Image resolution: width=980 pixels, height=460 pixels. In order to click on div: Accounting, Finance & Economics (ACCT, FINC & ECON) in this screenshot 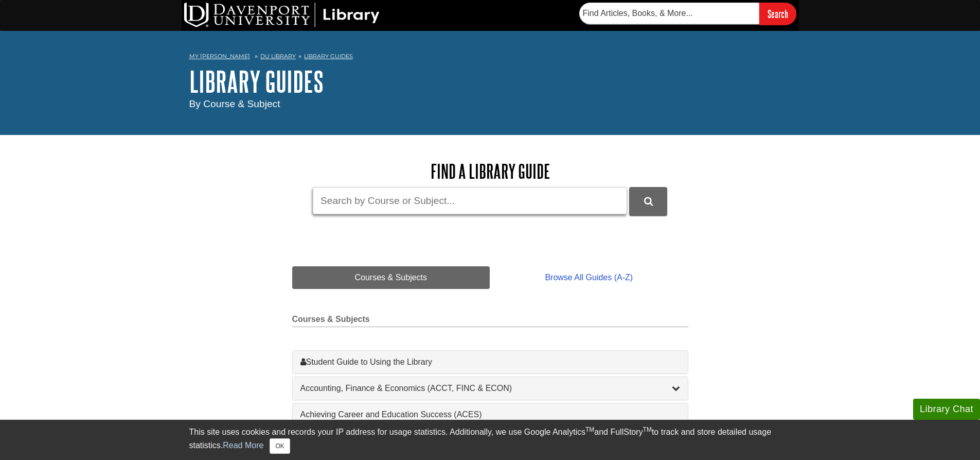, I will do `click(490, 388)`.